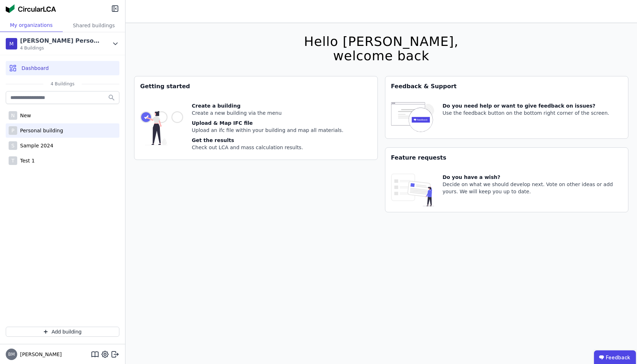 The height and width of the screenshot is (364, 637). Describe the element at coordinates (13, 130) in the screenshot. I see `div: P` at that location.